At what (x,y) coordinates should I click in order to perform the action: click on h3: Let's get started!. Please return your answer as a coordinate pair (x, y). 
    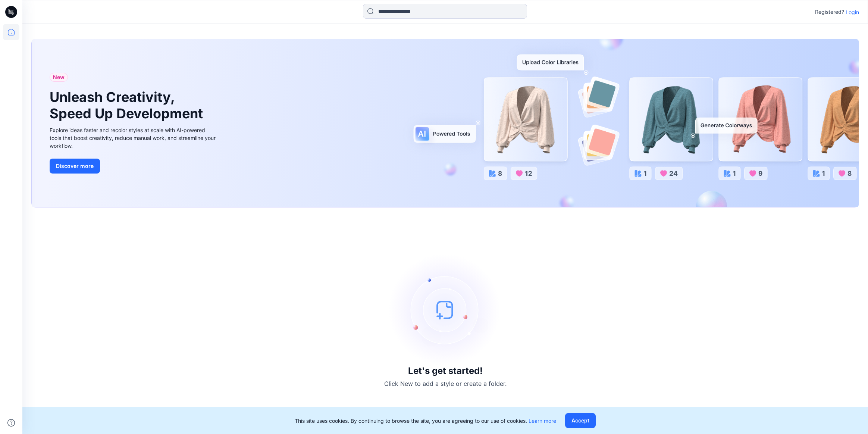
    Looking at the image, I should click on (446, 371).